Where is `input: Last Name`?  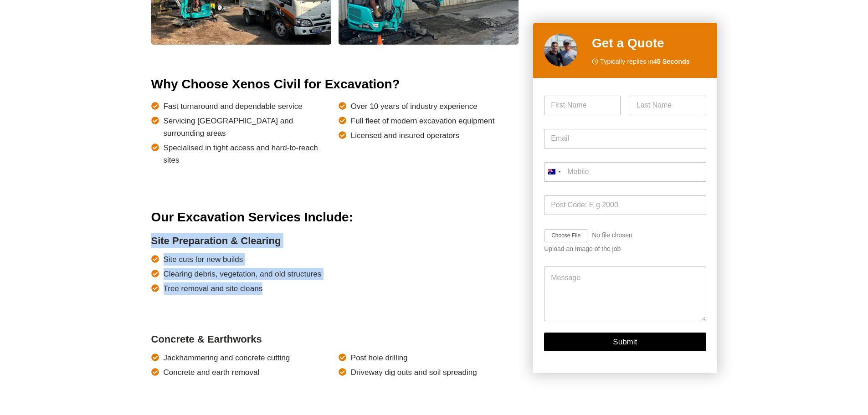
input: Last Name is located at coordinates (668, 106).